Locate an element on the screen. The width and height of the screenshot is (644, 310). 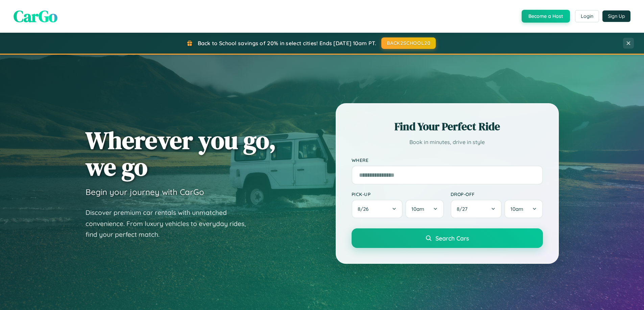
label: Drop-off is located at coordinates (496, 194).